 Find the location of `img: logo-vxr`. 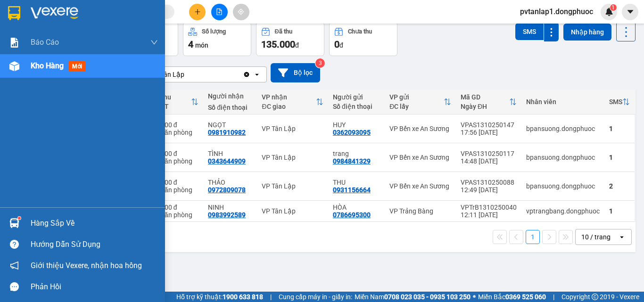

img: logo-vxr is located at coordinates (14, 13).